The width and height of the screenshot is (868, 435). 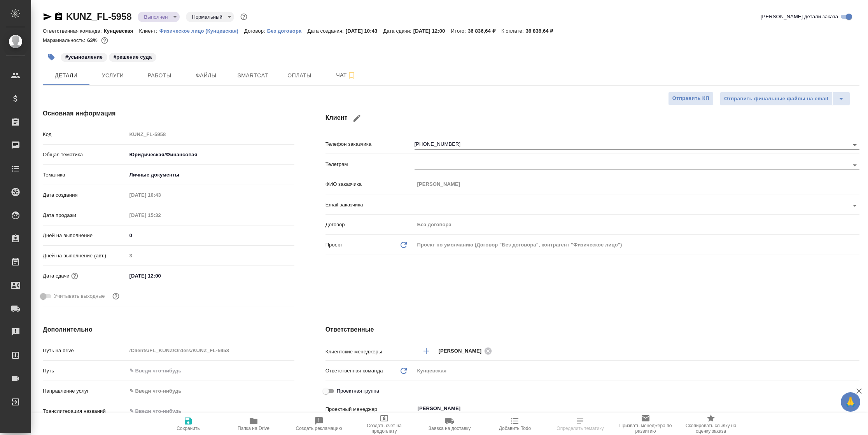 What do you see at coordinates (450, 428) in the screenshot?
I see `span: Заявка на доставку` at bounding box center [450, 428].